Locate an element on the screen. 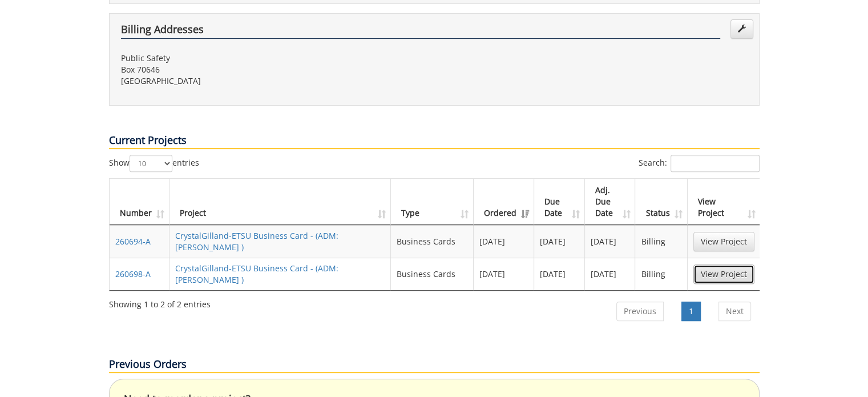 This screenshot has height=397, width=868. select: Showentries is located at coordinates (150, 163).